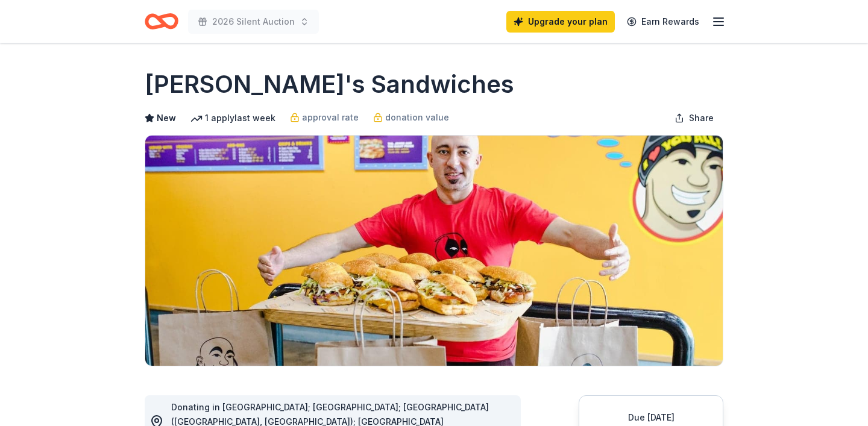 Image resolution: width=868 pixels, height=426 pixels. What do you see at coordinates (417, 118) in the screenshot?
I see `span: donation value` at bounding box center [417, 118].